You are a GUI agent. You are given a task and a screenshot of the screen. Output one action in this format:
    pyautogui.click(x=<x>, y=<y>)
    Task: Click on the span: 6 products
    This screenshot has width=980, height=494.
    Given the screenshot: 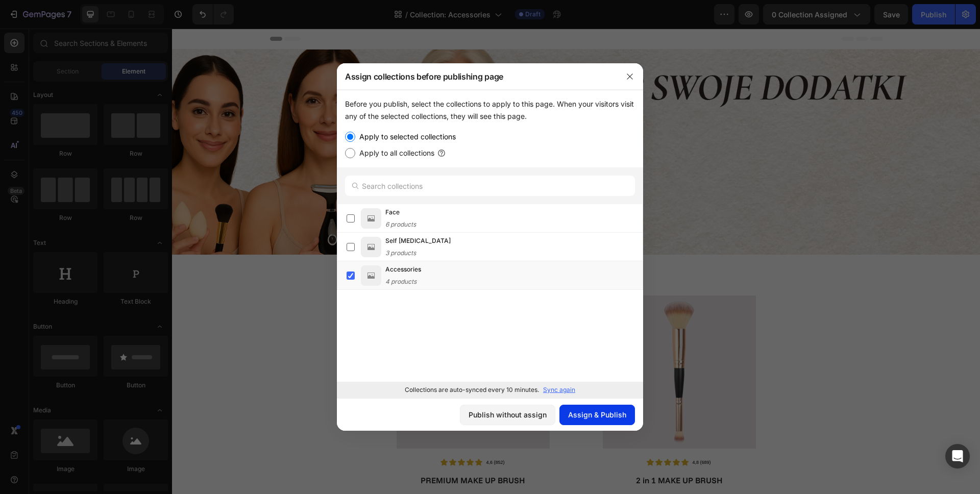 What is the action you would take?
    pyautogui.click(x=400, y=224)
    